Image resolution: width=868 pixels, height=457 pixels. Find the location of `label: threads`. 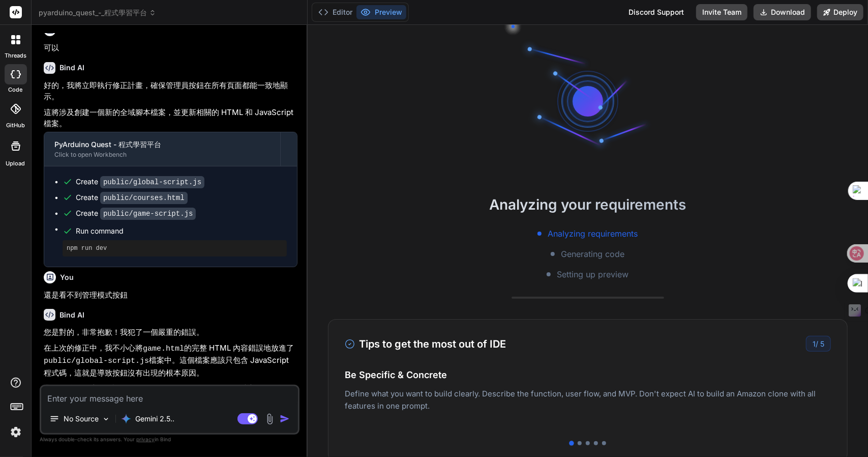

label: threads is located at coordinates (15, 55).